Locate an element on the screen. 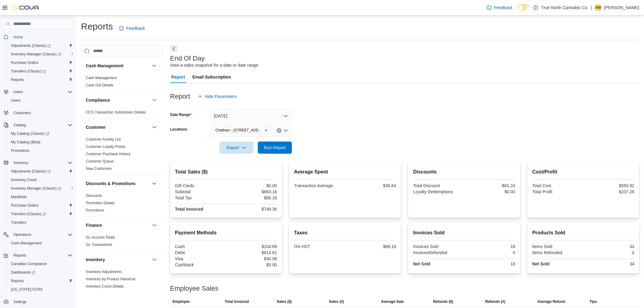 This screenshot has width=644, height=308. div: $36.84 is located at coordinates (372, 185).